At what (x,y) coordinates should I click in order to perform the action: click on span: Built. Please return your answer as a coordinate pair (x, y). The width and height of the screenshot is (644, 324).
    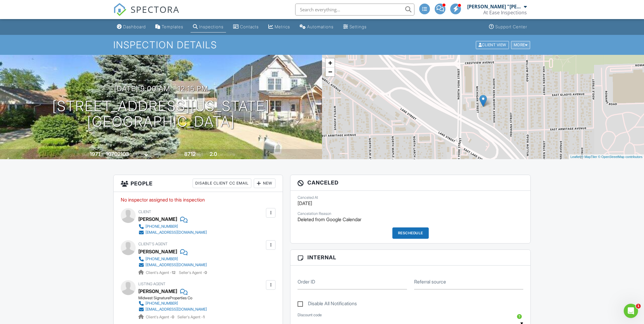
    Looking at the image, I should click on (85, 154).